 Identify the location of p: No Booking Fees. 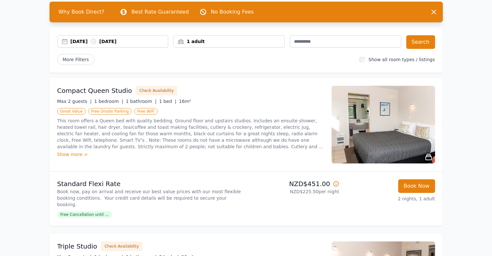
(232, 12).